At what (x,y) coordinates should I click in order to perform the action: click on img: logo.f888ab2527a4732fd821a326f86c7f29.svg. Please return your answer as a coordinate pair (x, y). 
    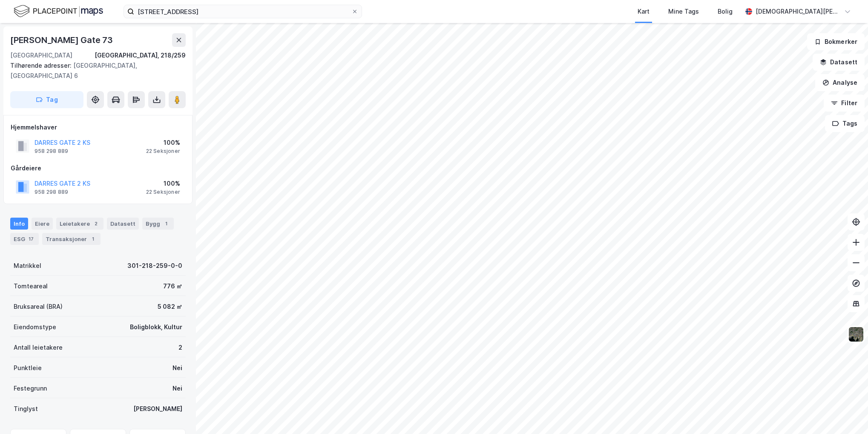
    Looking at the image, I should click on (58, 11).